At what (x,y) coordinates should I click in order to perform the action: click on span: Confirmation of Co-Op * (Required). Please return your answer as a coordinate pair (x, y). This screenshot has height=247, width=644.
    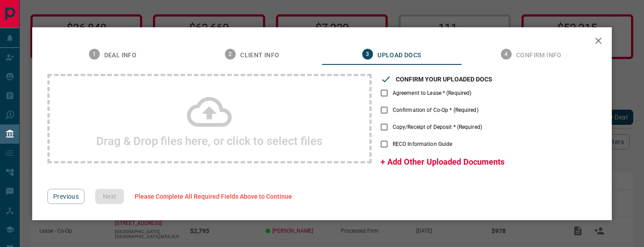
    Looking at the image, I should click on (436, 110).